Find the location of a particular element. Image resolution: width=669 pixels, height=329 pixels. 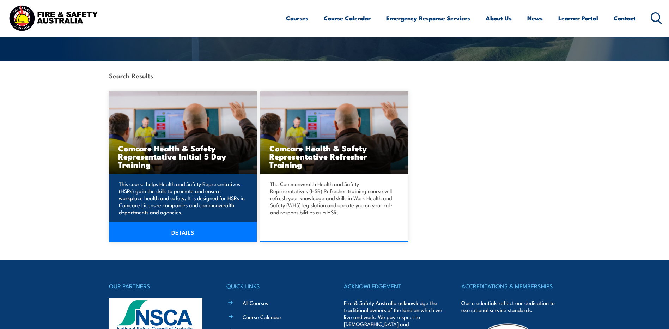

p: Our credentials reflect our dedication to exceptional service standards. is located at coordinates (511, 306).